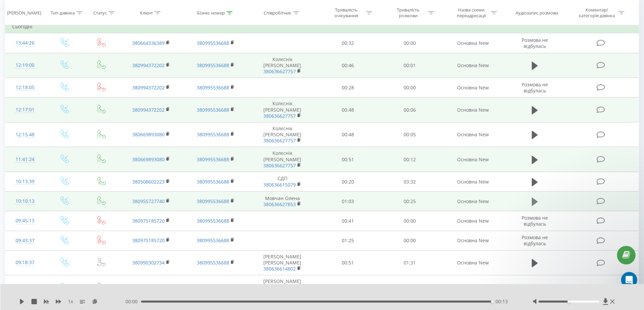  I want to click on td: 00:05, so click(409, 135).